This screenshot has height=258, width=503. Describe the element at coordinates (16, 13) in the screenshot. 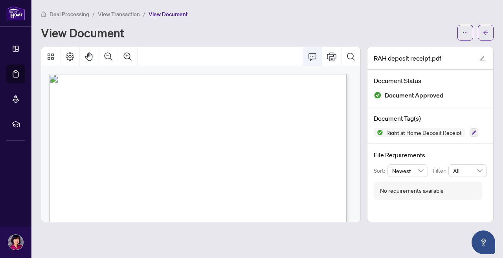

I see `img: logo` at that location.